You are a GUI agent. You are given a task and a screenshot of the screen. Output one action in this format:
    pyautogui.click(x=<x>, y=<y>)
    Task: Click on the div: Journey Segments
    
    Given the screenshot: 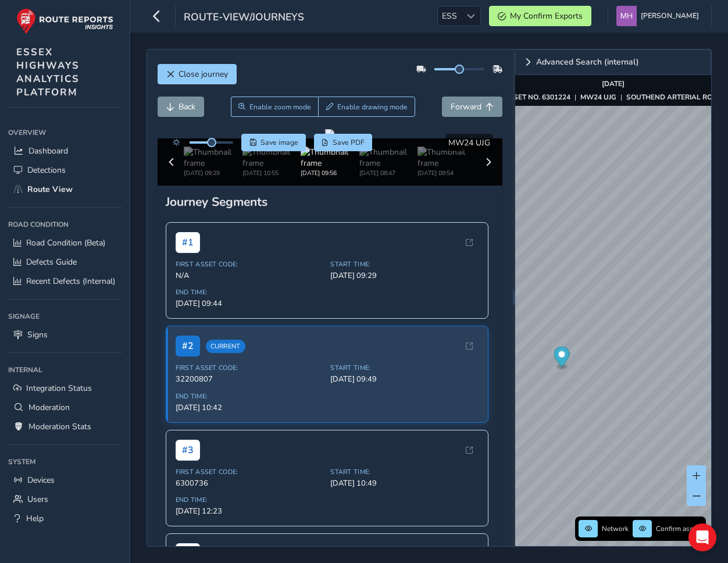 What is the action you would take?
    pyautogui.click(x=331, y=202)
    